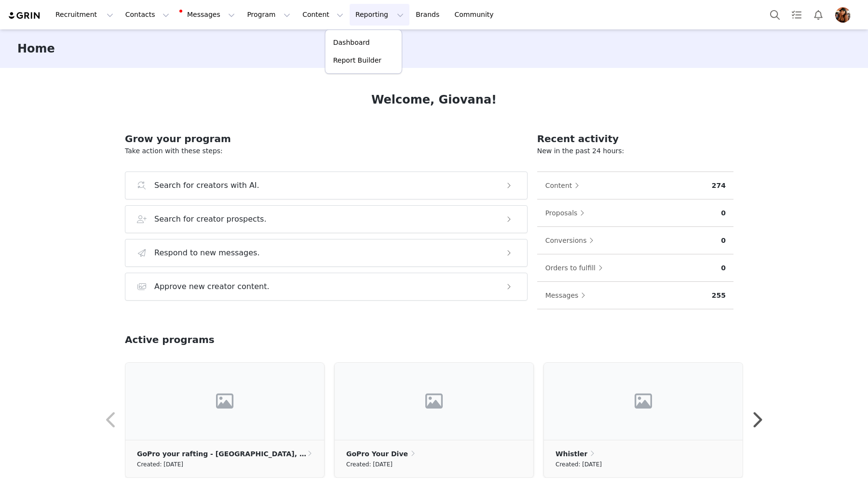 This screenshot has height=489, width=868. I want to click on button: Notifications, so click(818, 15).